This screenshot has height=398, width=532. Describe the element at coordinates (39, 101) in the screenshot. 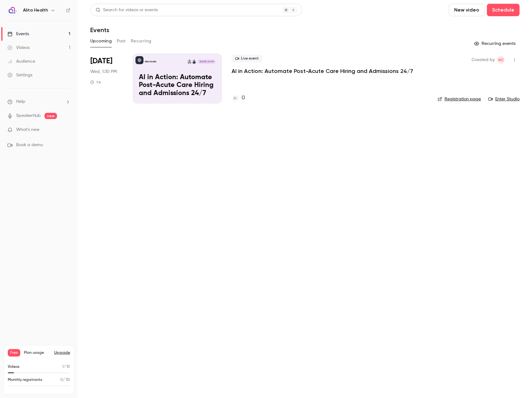

I see `li: help-dropdown-opener` at that location.